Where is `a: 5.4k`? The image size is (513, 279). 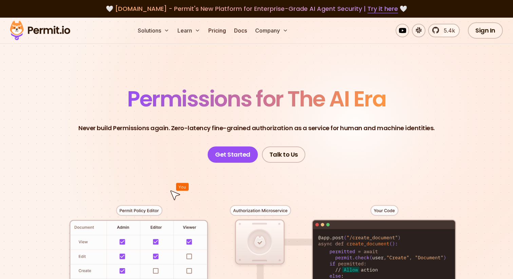
a: 5.4k is located at coordinates (444, 31).